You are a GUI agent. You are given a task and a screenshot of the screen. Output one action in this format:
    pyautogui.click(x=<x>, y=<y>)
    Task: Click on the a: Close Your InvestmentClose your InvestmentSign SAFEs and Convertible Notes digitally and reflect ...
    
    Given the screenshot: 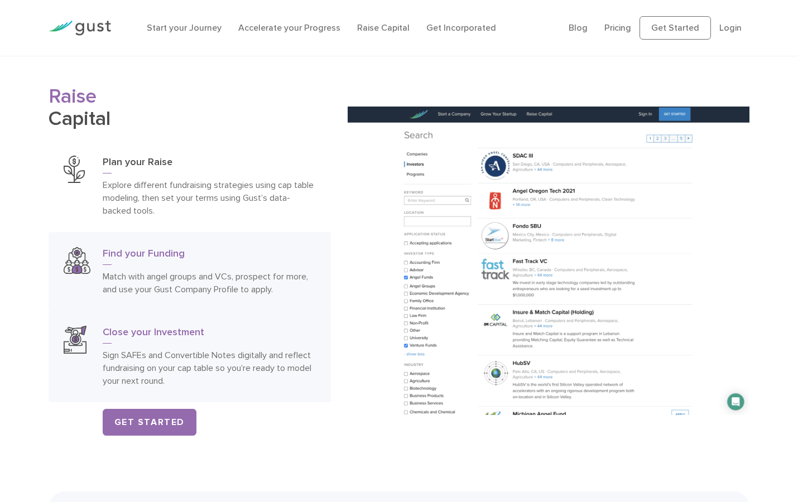 What is the action you would take?
    pyautogui.click(x=190, y=357)
    